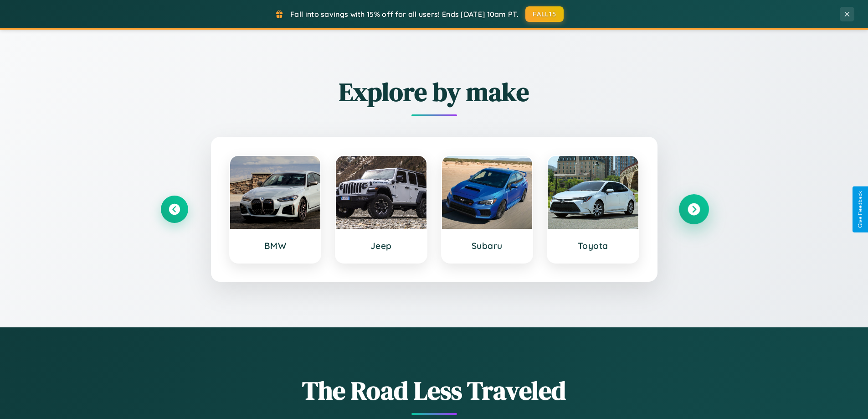 The height and width of the screenshot is (419, 868). Describe the element at coordinates (860, 209) in the screenshot. I see `div: Give Feedback` at that location.